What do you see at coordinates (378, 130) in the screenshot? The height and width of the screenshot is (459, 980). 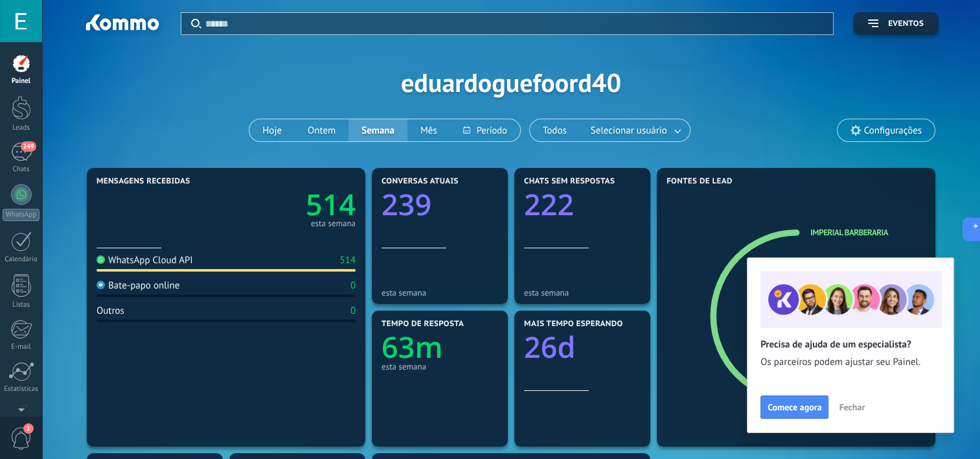 I see `button: Semana` at bounding box center [378, 130].